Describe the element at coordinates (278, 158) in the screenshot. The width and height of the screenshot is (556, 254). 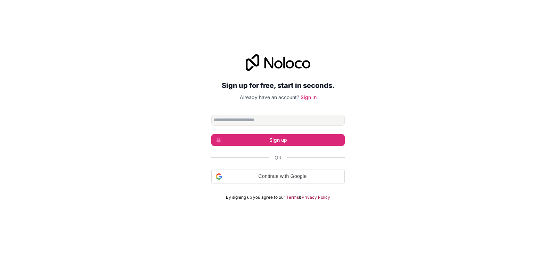
I see `span: Or` at that location.